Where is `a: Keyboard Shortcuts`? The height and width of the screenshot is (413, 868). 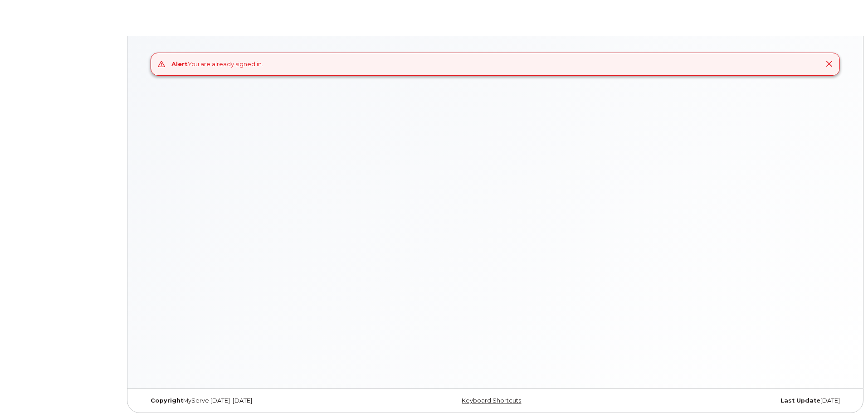
a: Keyboard Shortcuts is located at coordinates (491, 400).